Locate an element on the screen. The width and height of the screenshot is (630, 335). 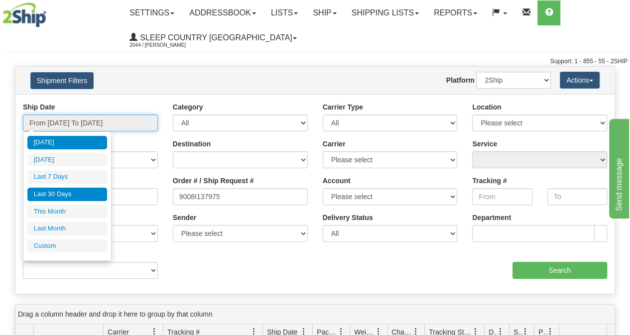
div: Support: 1 - 855 - 55 - 2SHIP is located at coordinates (315, 61).